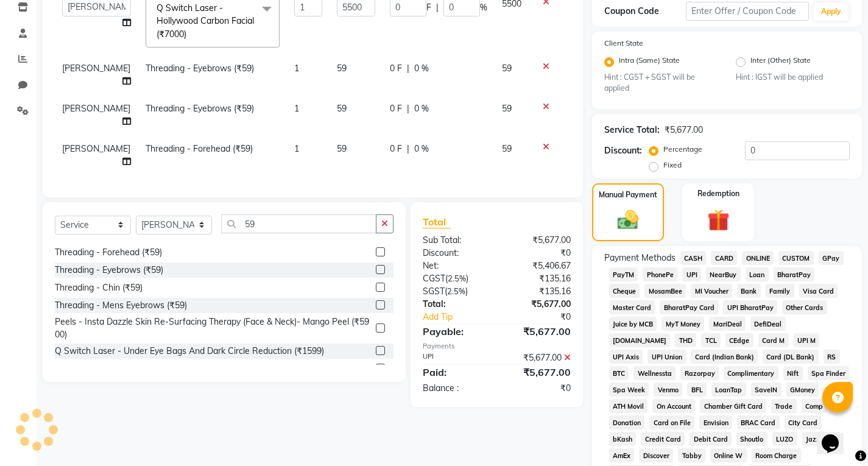 This screenshot has height=466, width=868. What do you see at coordinates (724, 257) in the screenshot?
I see `span: CARD` at bounding box center [724, 257].